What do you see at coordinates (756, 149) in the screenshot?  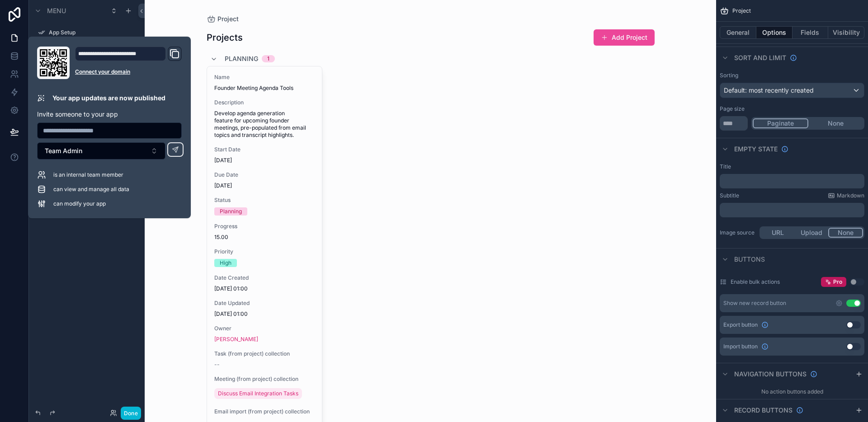 I see `span: Empty state` at bounding box center [756, 149].